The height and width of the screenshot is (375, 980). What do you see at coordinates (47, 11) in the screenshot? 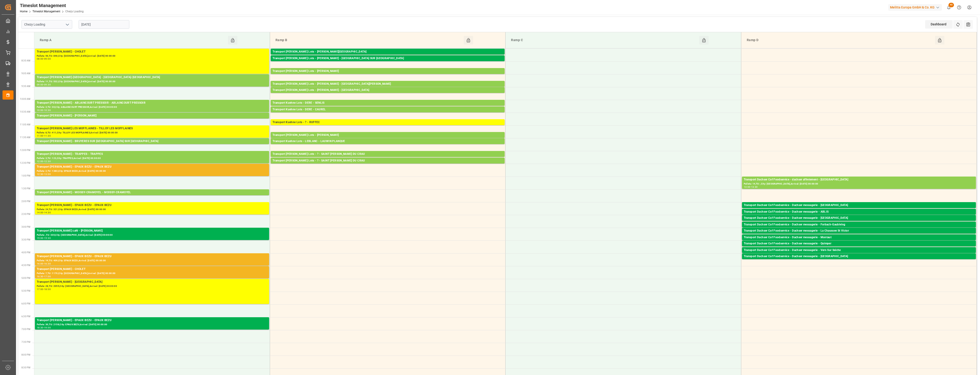
I see `a: Timeslot Management` at bounding box center [47, 11].